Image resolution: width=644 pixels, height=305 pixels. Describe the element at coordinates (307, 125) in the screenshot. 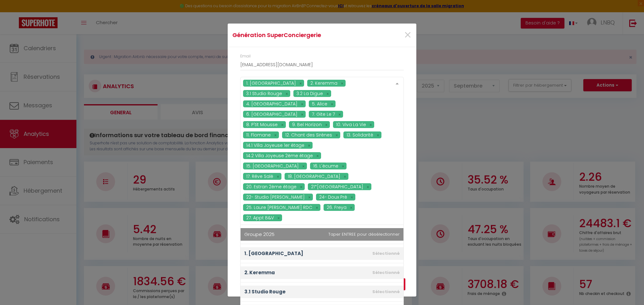

I see `span: 9. Bel Horizon` at that location.